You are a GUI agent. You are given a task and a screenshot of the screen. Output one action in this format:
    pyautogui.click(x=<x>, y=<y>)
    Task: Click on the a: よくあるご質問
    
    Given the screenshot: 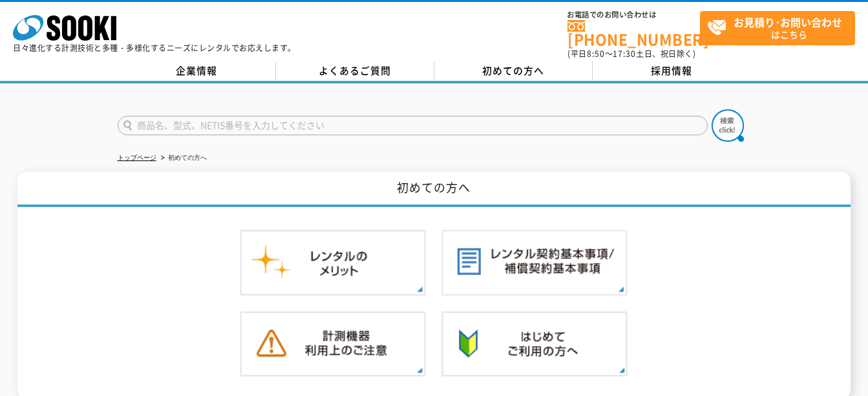 What is the action you would take?
    pyautogui.click(x=355, y=72)
    